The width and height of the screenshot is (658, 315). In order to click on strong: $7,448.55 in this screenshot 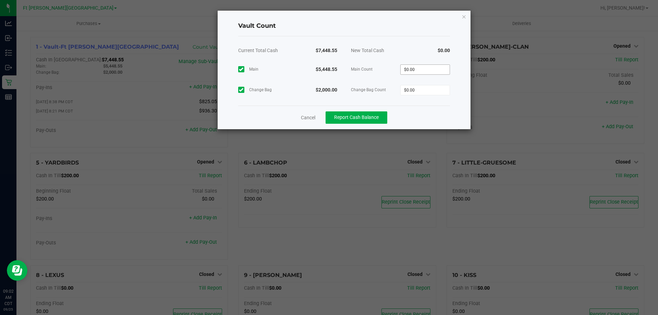, I will do `click(326, 50)`.